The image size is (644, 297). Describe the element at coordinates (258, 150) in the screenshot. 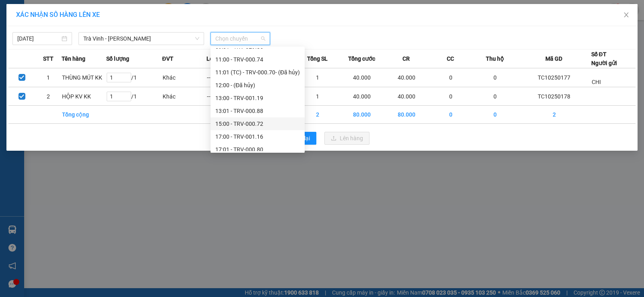

I see `div: 17:01 - TRV-000.80` at that location.